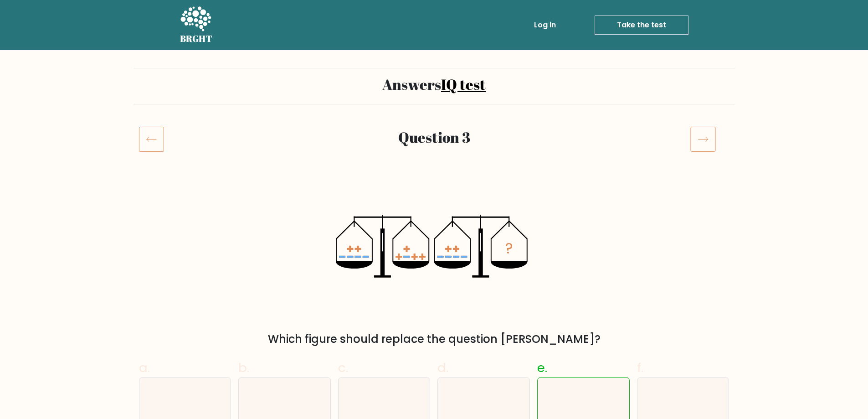  What do you see at coordinates (244, 368) in the screenshot?
I see `span: b.` at bounding box center [244, 368].